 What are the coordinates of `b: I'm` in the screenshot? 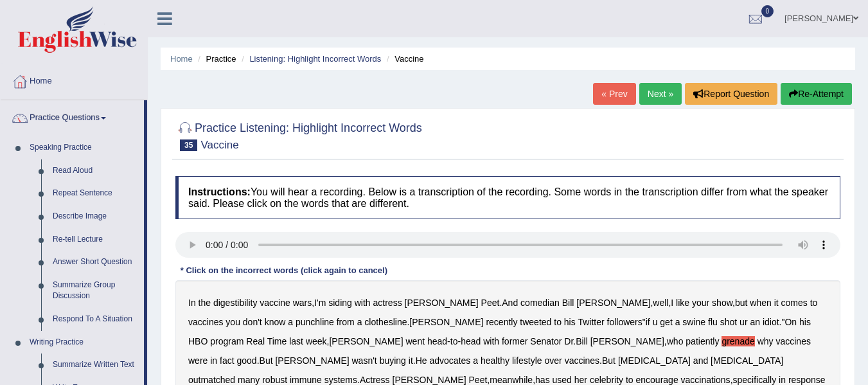 It's located at (320, 303).